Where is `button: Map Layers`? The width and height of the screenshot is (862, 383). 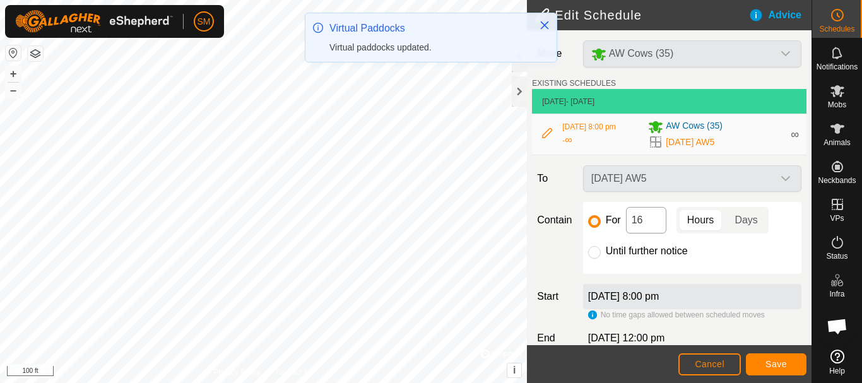 button: Map Layers is located at coordinates (35, 54).